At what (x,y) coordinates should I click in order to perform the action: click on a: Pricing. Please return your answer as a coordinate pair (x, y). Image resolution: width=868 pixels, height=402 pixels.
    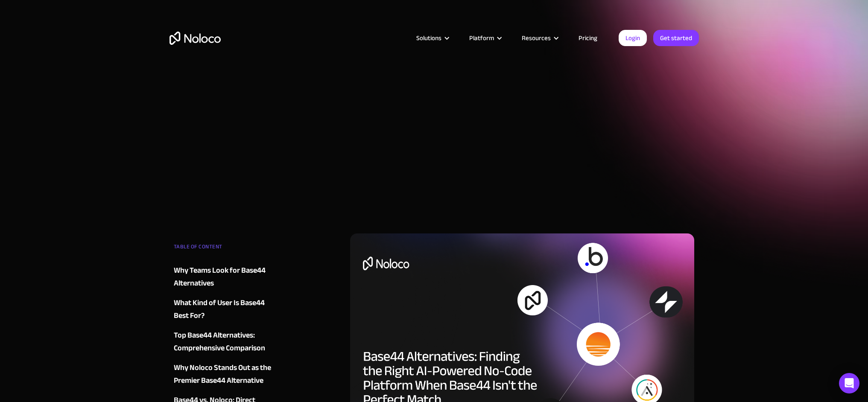
    Looking at the image, I should click on (588, 38).